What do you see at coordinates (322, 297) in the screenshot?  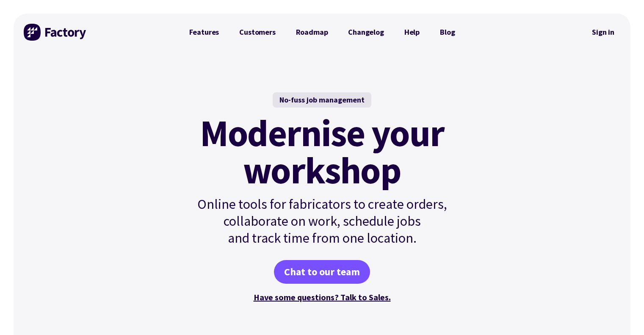 I see `a: Have some questions? Talk to Sales.` at bounding box center [322, 297].